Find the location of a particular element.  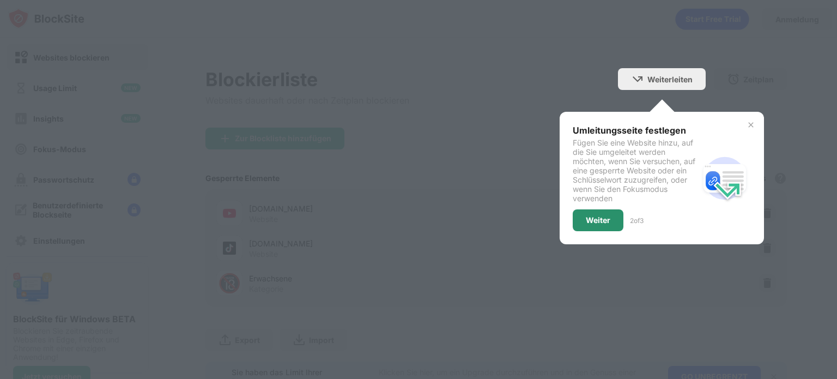

div: Umleitungsseite festlegen is located at coordinates (636, 130).